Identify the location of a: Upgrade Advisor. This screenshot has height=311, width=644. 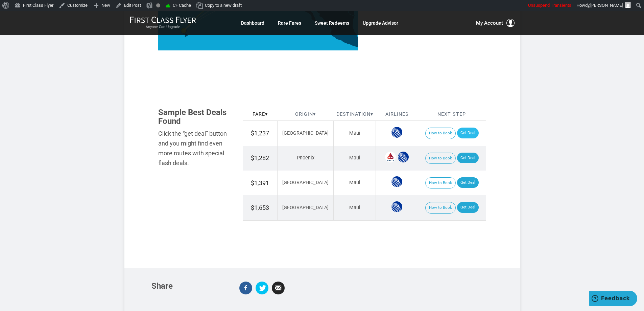
(380, 23).